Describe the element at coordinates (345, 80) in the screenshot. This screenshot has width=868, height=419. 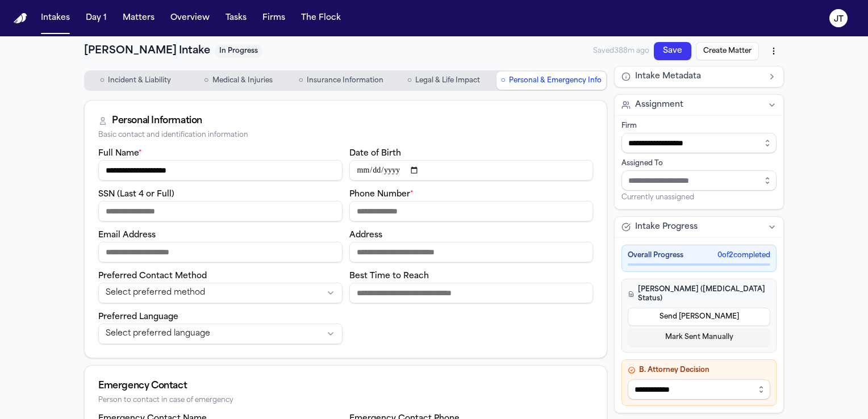
I see `span: Insurance Information` at that location.